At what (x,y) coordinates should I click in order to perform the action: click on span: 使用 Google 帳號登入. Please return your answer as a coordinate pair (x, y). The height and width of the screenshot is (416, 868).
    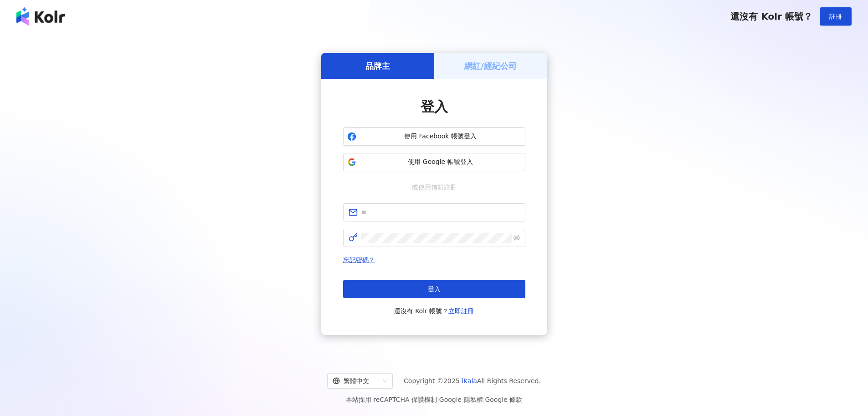
    Looking at the image, I should click on (440, 162).